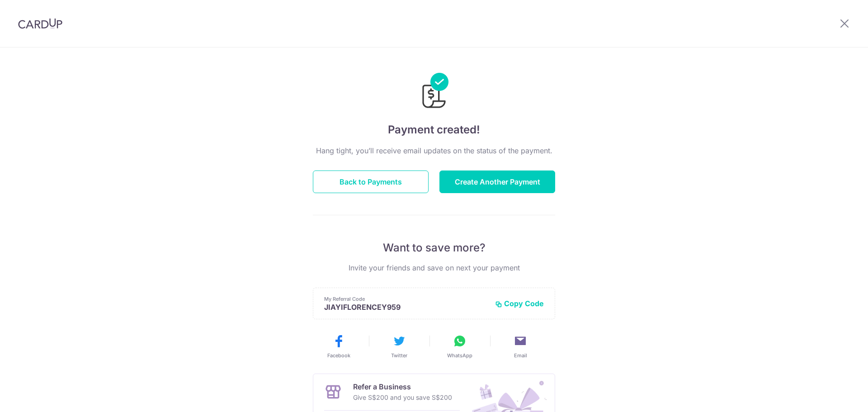  What do you see at coordinates (40, 24) in the screenshot?
I see `img: CardUp` at bounding box center [40, 24].